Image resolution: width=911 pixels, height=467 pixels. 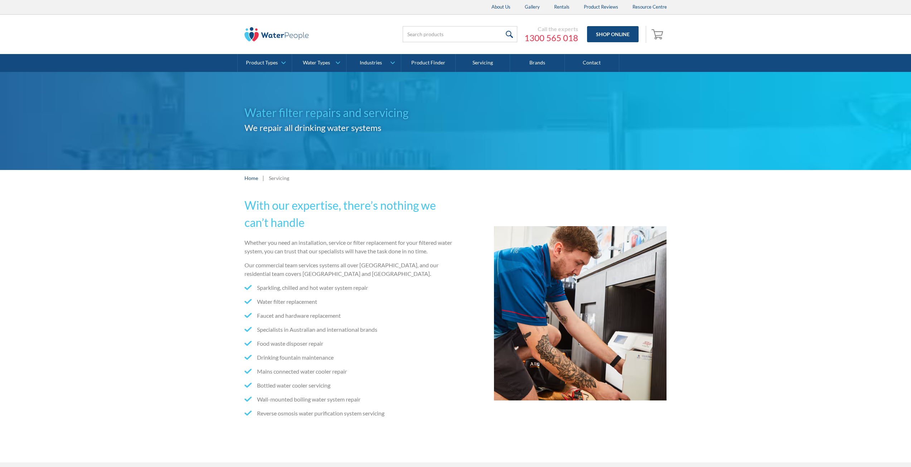 I want to click on li: Bottled water cooler servicing, so click(x=349, y=386).